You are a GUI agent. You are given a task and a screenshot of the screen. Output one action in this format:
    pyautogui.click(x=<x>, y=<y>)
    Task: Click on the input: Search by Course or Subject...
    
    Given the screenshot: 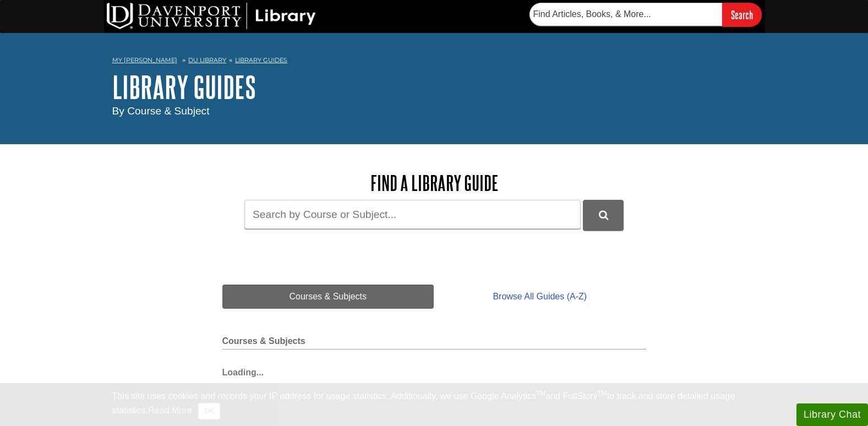 What is the action you would take?
    pyautogui.click(x=412, y=214)
    